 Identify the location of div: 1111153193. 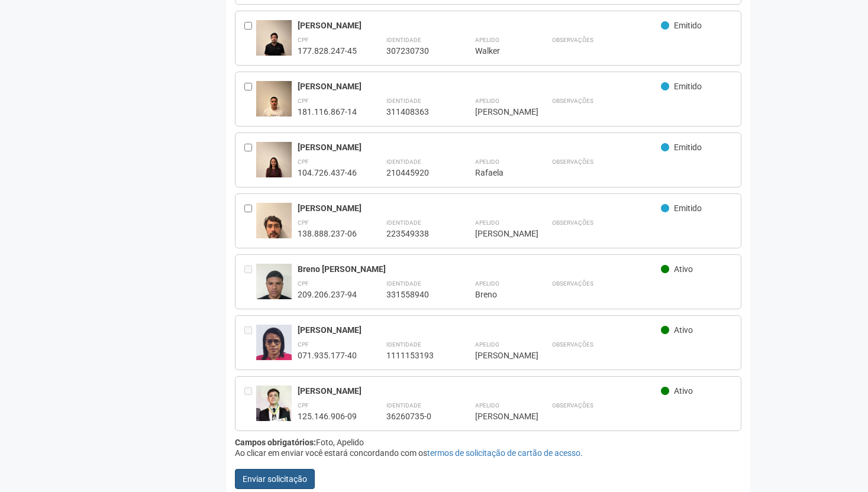
(416, 355).